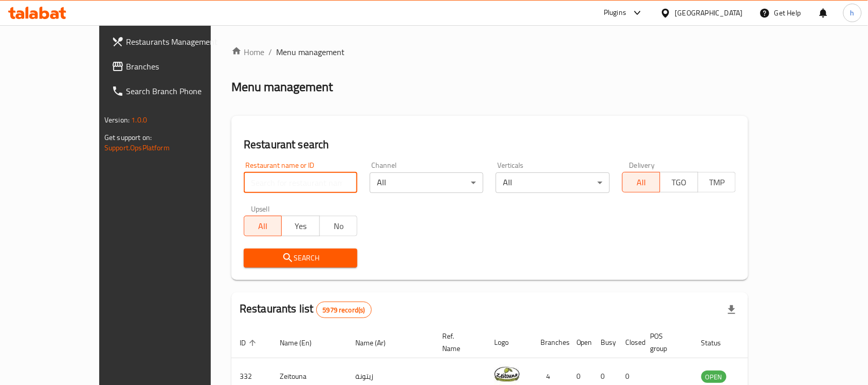 The width and height of the screenshot is (868, 385). Describe the element at coordinates (581, 342) in the screenshot. I see `th: Open` at that location.